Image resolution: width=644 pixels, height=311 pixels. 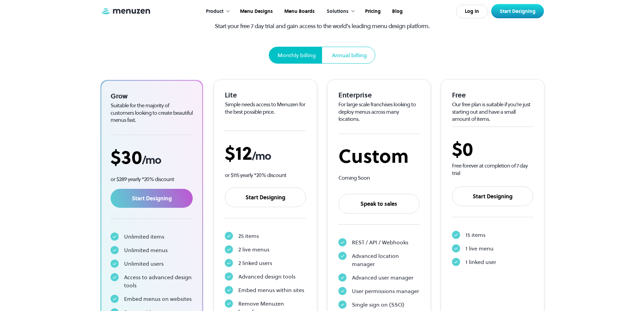 What do you see at coordinates (267, 276) in the screenshot?
I see `div: Advanced design tools` at bounding box center [267, 276].